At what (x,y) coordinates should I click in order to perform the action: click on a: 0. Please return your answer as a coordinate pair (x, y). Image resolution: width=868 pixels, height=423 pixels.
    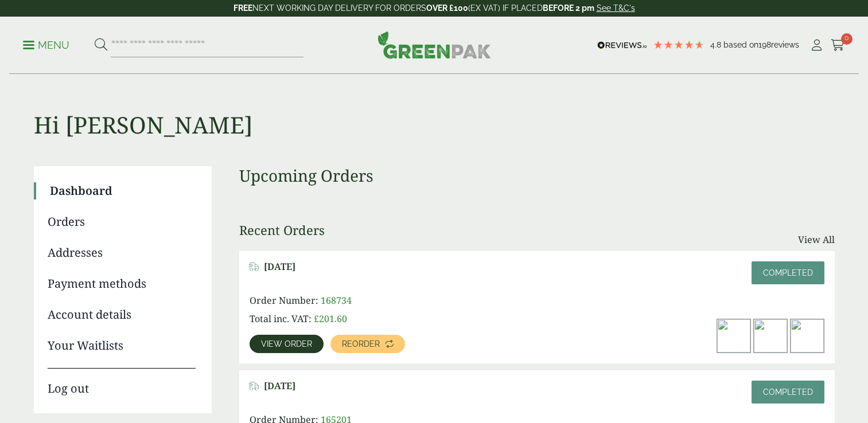
    Looking at the image, I should click on (837, 45).